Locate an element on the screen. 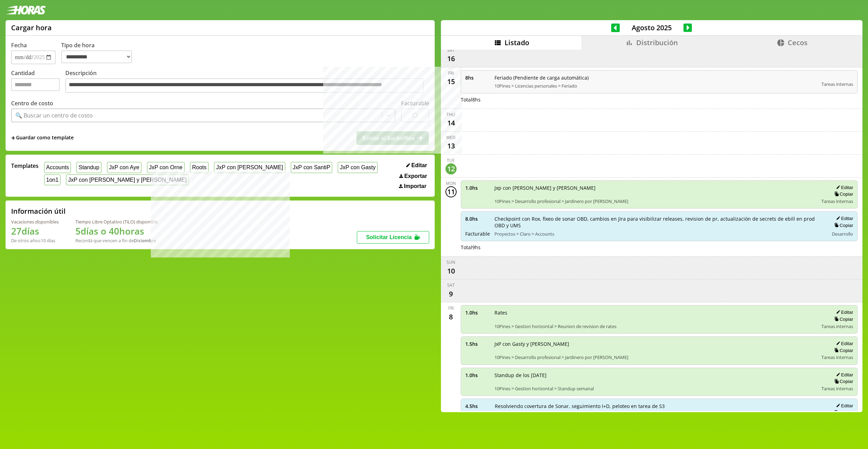 This screenshot has height=449, width=868. button: Accounts is located at coordinates (57, 167).